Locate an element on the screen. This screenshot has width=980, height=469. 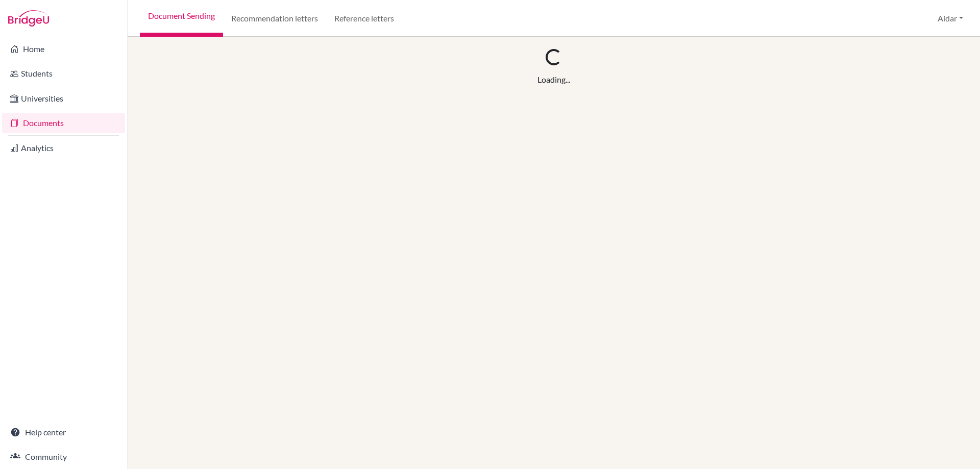
a: Home is located at coordinates (63, 49).